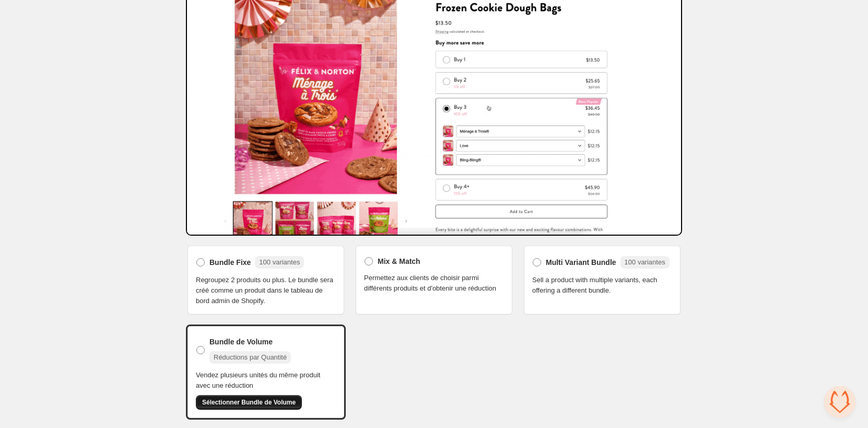 The image size is (868, 428). I want to click on span: Sell a product with multiple variants, each offering a different bundle., so click(602, 285).